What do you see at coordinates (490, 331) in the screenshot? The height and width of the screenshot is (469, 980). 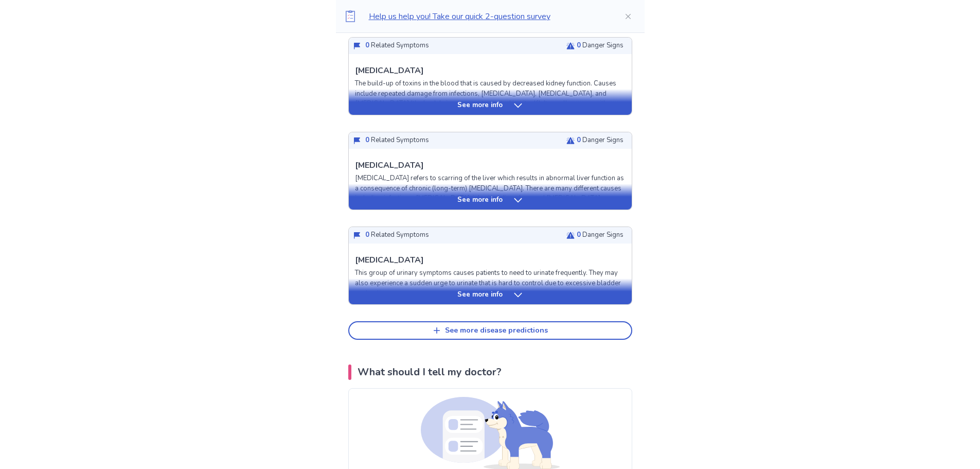 I see `button: See more disease predictions` at bounding box center [490, 331].